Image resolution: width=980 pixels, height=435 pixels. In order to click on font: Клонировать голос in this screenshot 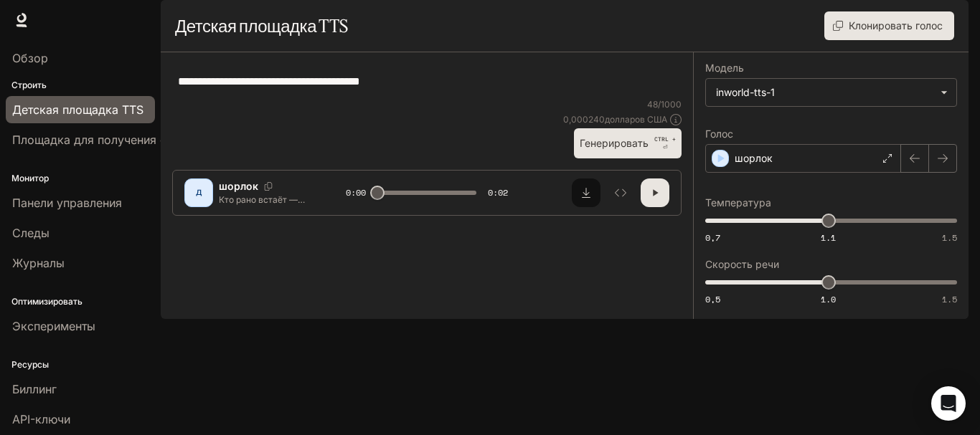, I will do `click(895, 25)`.